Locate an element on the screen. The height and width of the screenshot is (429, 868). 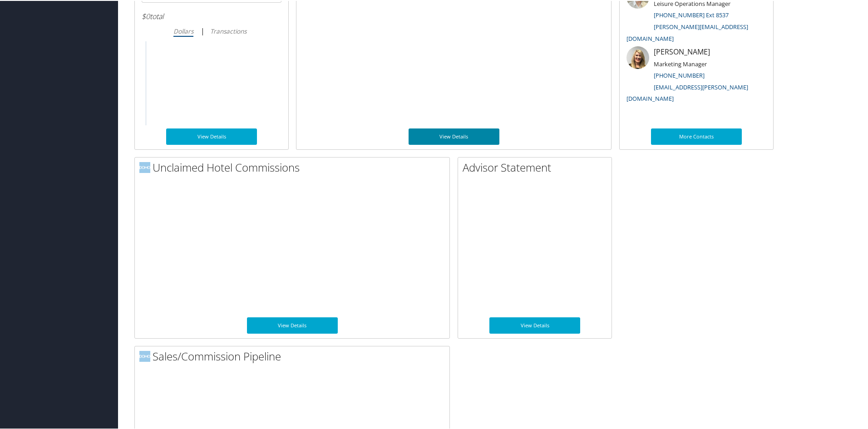
i: Dollars is located at coordinates (184, 30).